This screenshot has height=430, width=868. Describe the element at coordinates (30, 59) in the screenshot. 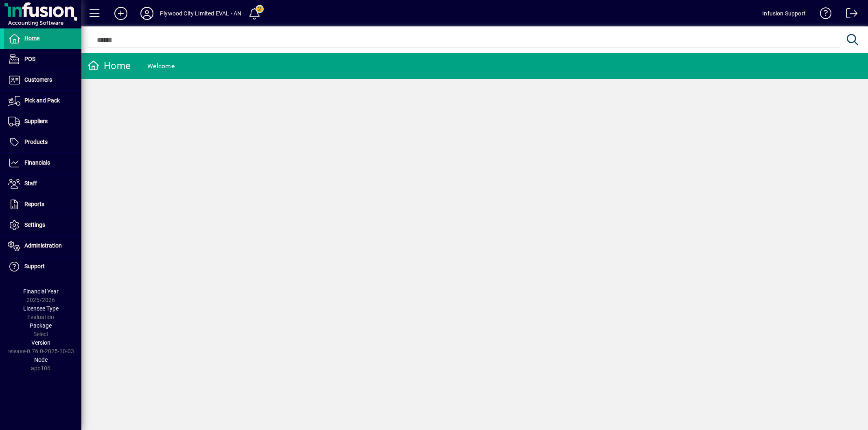

I see `span: POS` at that location.